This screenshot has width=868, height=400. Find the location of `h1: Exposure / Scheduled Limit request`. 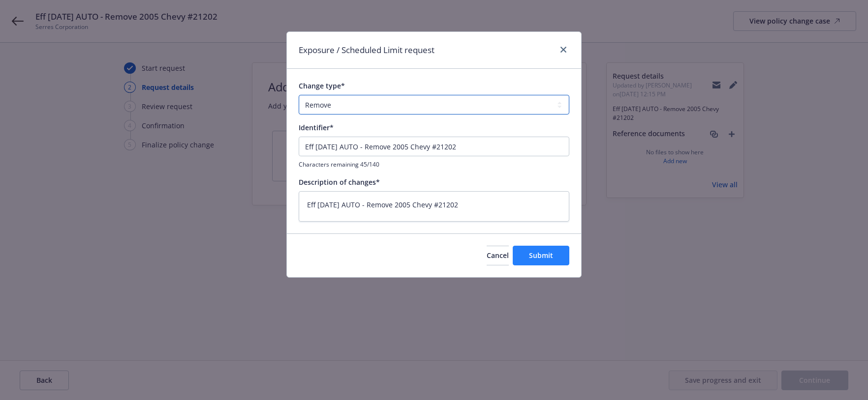

h1: Exposure / Scheduled Limit request is located at coordinates (367, 50).